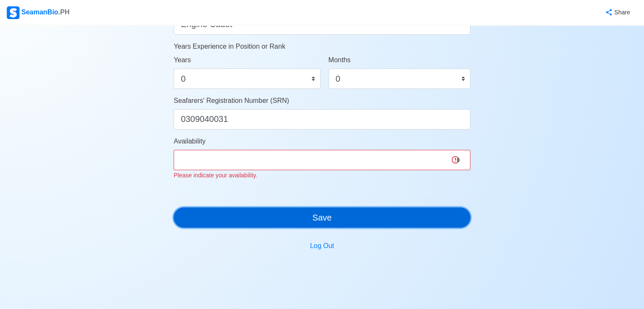 This screenshot has width=644, height=309. Describe the element at coordinates (182, 60) in the screenshot. I see `label: Years` at that location.